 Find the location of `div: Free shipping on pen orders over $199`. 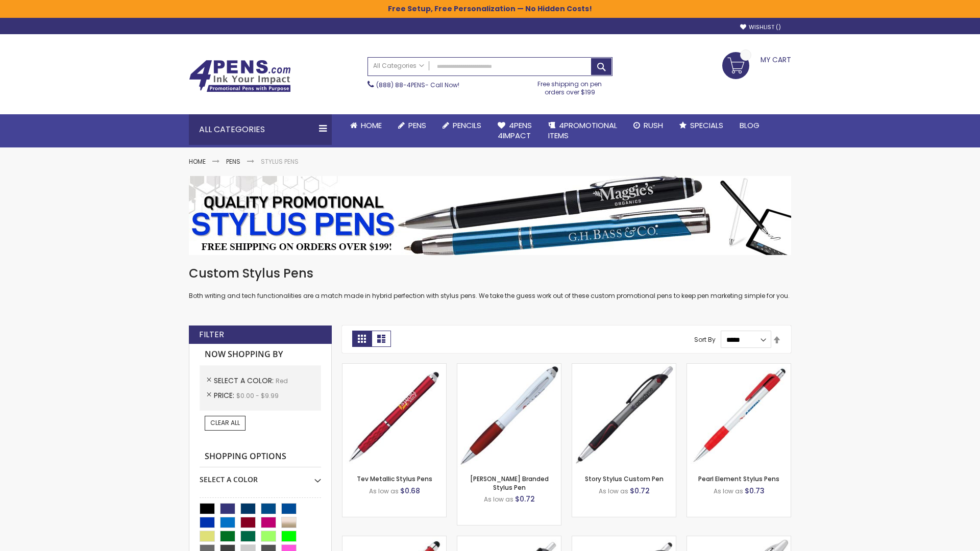

div: Free shipping on pen orders over $199 is located at coordinates (570, 86).